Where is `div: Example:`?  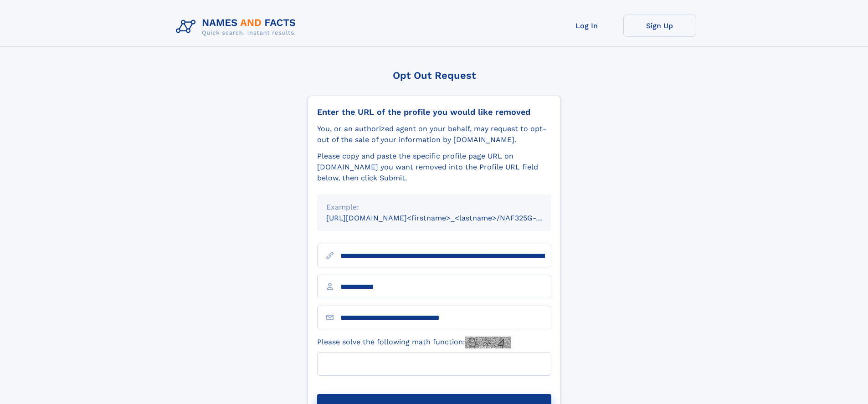
div: Example: is located at coordinates (434, 207).